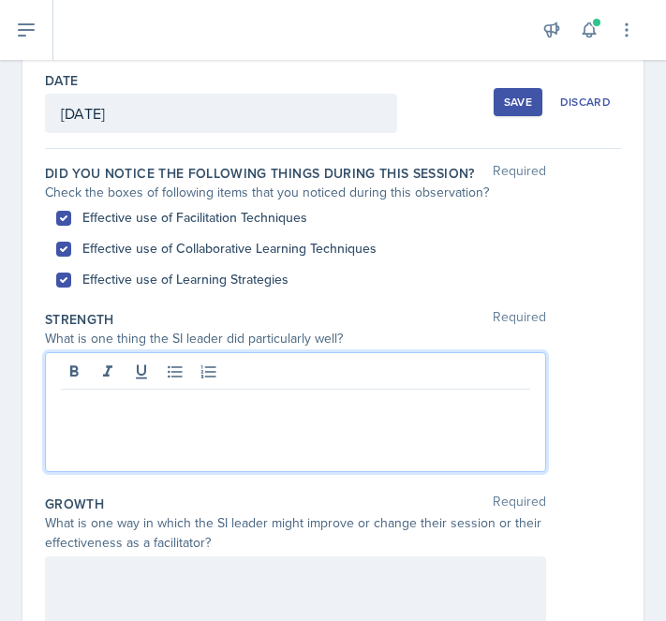 The height and width of the screenshot is (621, 666). I want to click on label: Effective use of Facilitation Techniques, so click(195, 217).